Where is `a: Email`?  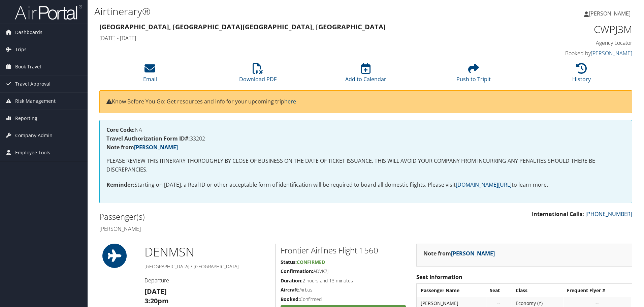 a: Email is located at coordinates (150, 75).